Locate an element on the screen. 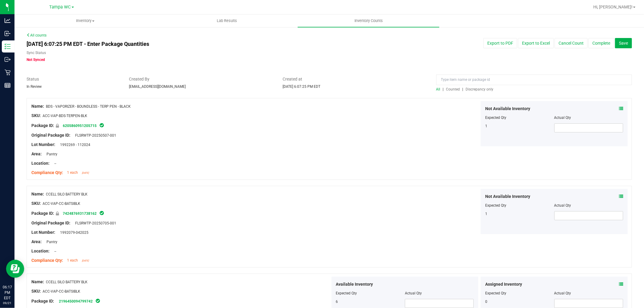 The width and height of the screenshot is (644, 308). span: FLSRWTP-20250507-001 is located at coordinates (94, 135).